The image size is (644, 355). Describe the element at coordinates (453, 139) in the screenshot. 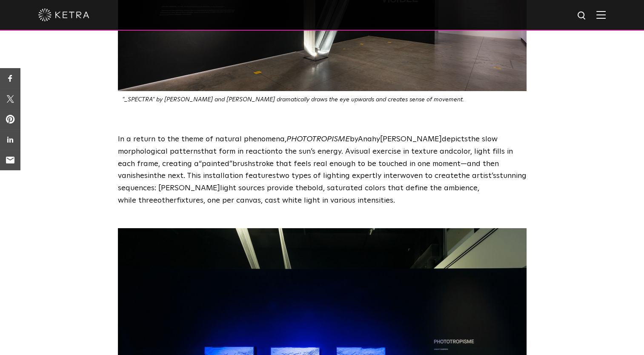

I see `span: depict` at that location.